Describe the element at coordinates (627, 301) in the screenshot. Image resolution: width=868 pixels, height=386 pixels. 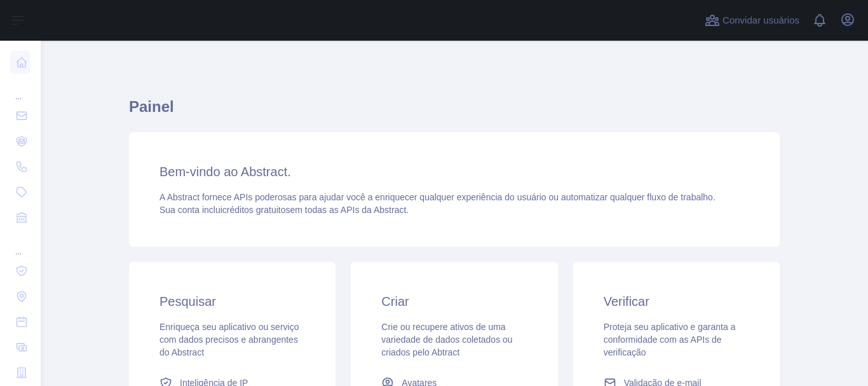
I see `font: Verificar` at that location.